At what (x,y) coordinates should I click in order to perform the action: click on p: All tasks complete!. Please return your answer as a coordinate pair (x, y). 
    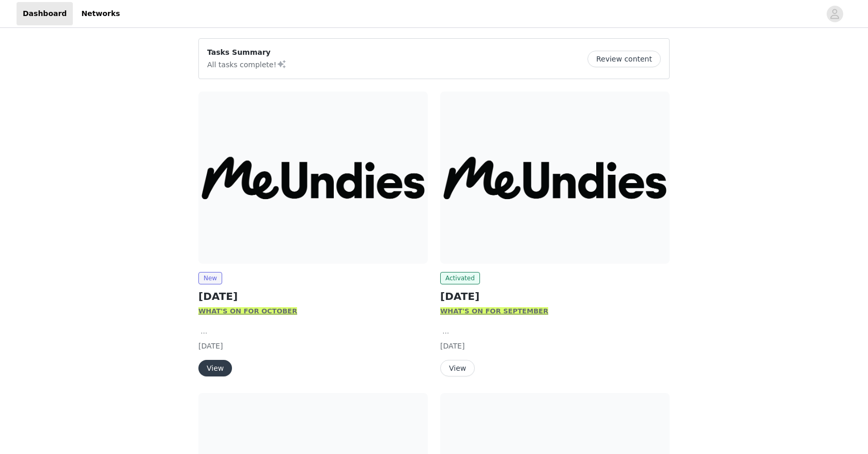
    Looking at the image, I should click on (247, 64).